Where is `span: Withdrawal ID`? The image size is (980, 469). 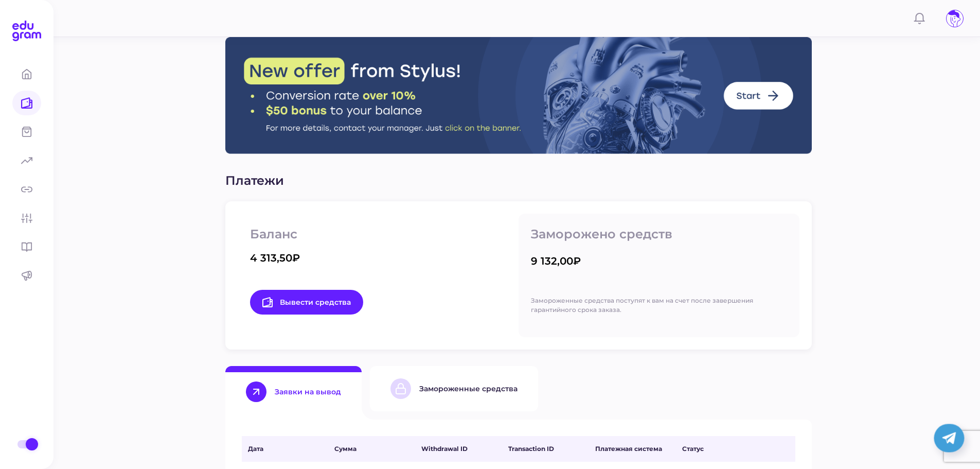
span: Withdrawal ID is located at coordinates (462, 449).